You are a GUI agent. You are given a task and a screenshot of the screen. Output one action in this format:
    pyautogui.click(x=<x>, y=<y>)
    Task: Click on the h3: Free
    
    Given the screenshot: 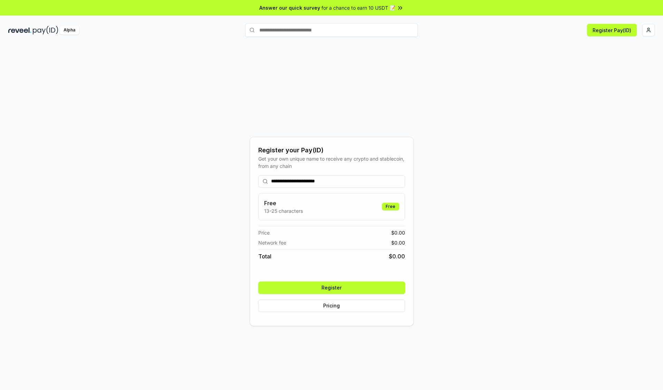 What is the action you would take?
    pyautogui.click(x=283, y=203)
    